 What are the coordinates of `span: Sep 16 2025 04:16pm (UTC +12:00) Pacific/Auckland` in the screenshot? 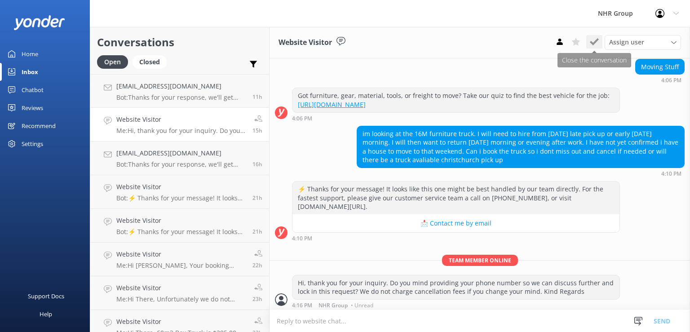 It's located at (257, 130).